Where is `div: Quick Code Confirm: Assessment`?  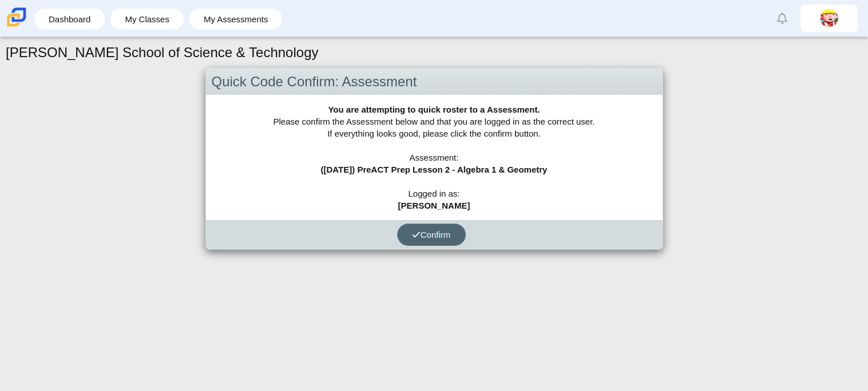 div: Quick Code Confirm: Assessment is located at coordinates (434, 82).